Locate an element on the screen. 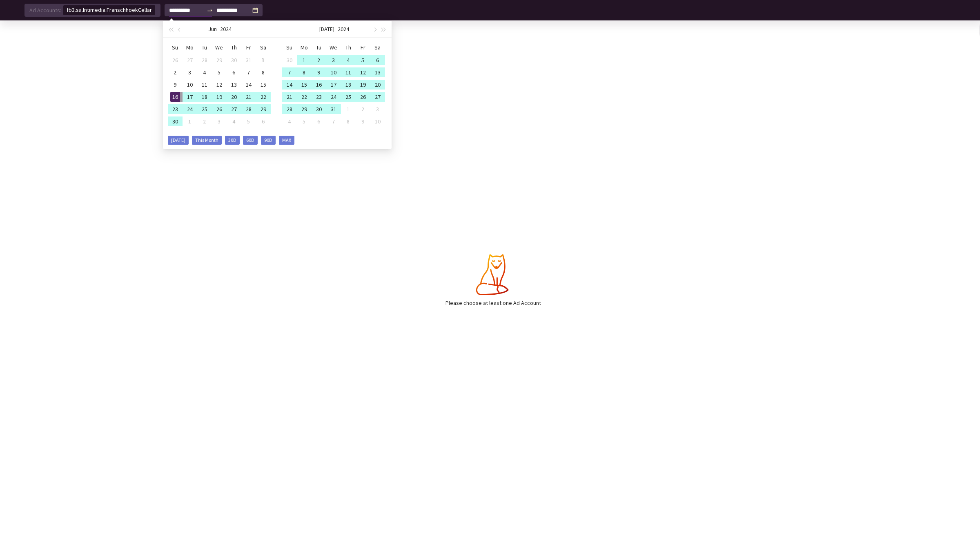  div: 24 is located at coordinates (190, 109).